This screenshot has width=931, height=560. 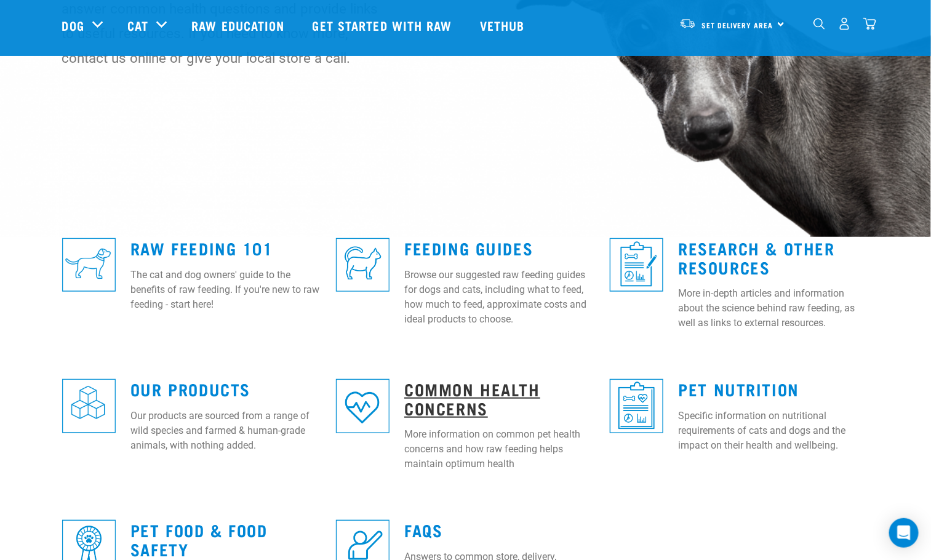 What do you see at coordinates (500, 298) in the screenshot?
I see `p: Browse our suggested raw feeding guides for dogs and cats, including what to feed, how much to fe...` at bounding box center [500, 298].